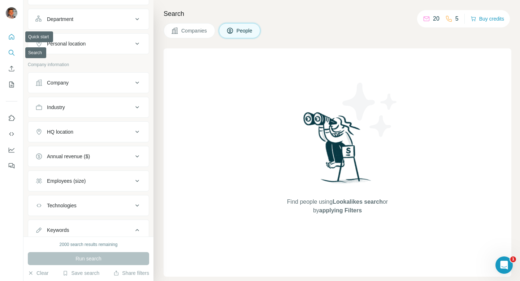 This screenshot has height=281, width=520. What do you see at coordinates (88, 245) in the screenshot?
I see `div: 2000 search results remaining` at bounding box center [88, 245].